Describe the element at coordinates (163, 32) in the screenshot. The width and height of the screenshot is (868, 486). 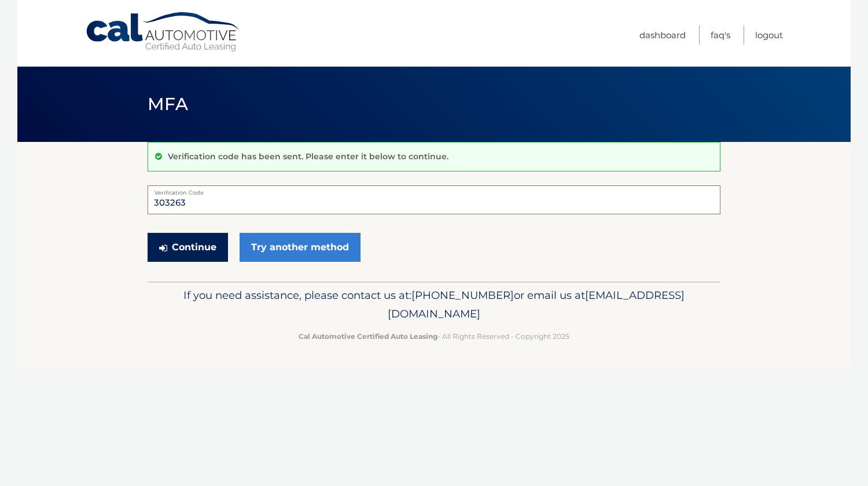
I see `a: Cal Automotive` at that location.